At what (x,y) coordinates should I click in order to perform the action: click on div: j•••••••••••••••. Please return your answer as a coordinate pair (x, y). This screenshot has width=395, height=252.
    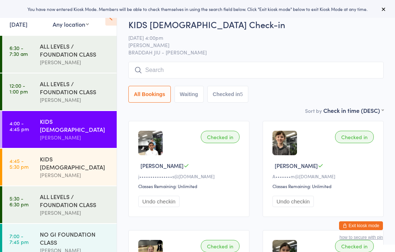
    Looking at the image, I should click on (190, 176).